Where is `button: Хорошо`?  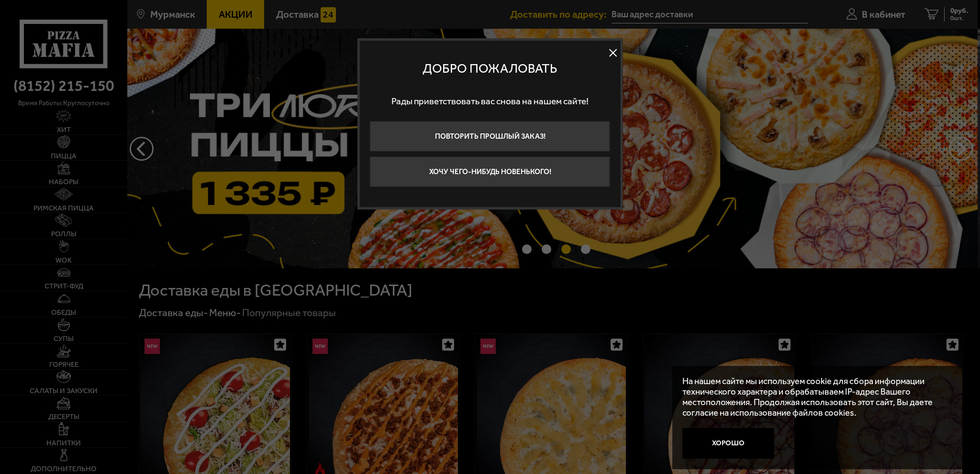 button: Хорошо is located at coordinates (728, 443).